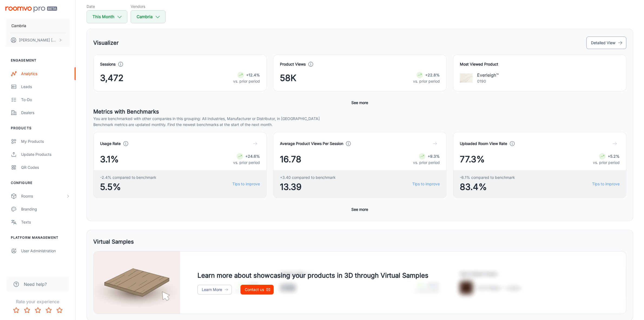 The width and height of the screenshot is (644, 320). Describe the element at coordinates (107, 6) in the screenshot. I see `h5: Date` at that location.